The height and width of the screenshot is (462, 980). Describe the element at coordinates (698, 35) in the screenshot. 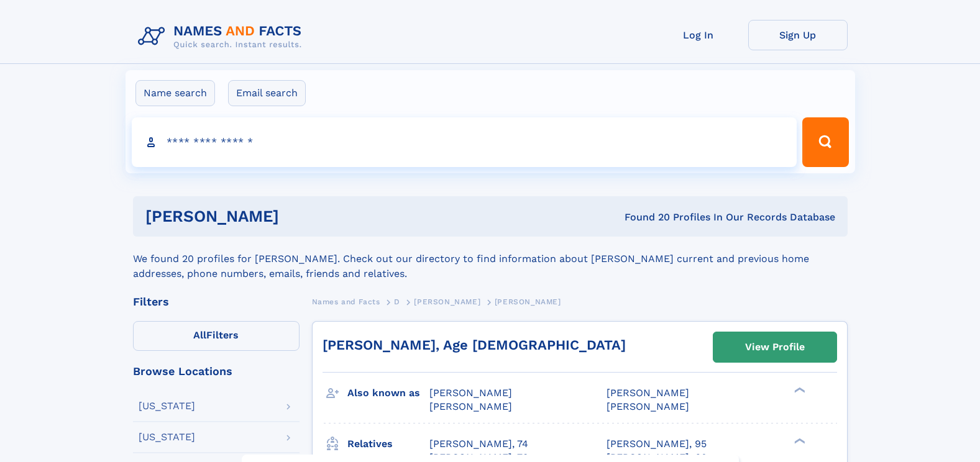

I see `a: Log In` at that location.